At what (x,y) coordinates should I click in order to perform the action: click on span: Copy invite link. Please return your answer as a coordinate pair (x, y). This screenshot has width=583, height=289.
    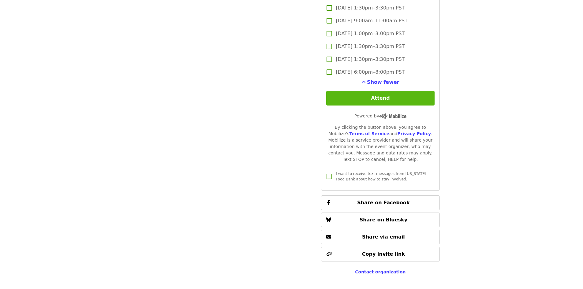
    Looking at the image, I should click on (383, 254).